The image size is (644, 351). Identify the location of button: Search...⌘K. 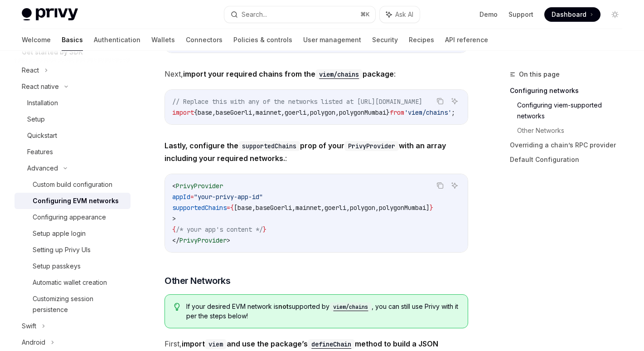
(300, 15).